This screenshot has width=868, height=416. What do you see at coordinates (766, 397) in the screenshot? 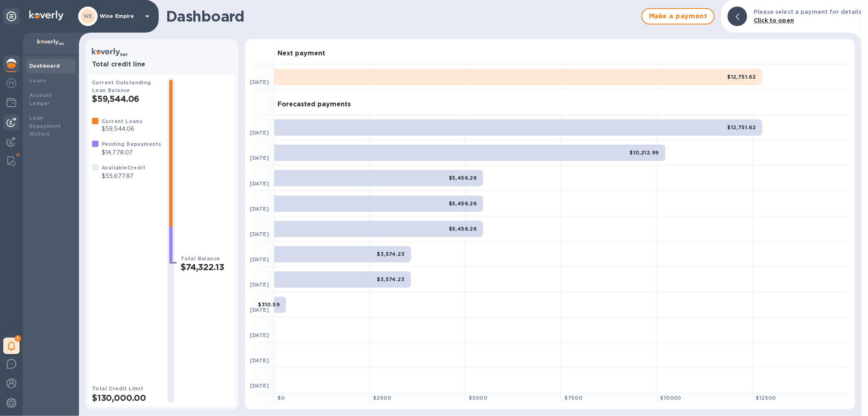
I see `b: $ 12500` at bounding box center [766, 397].